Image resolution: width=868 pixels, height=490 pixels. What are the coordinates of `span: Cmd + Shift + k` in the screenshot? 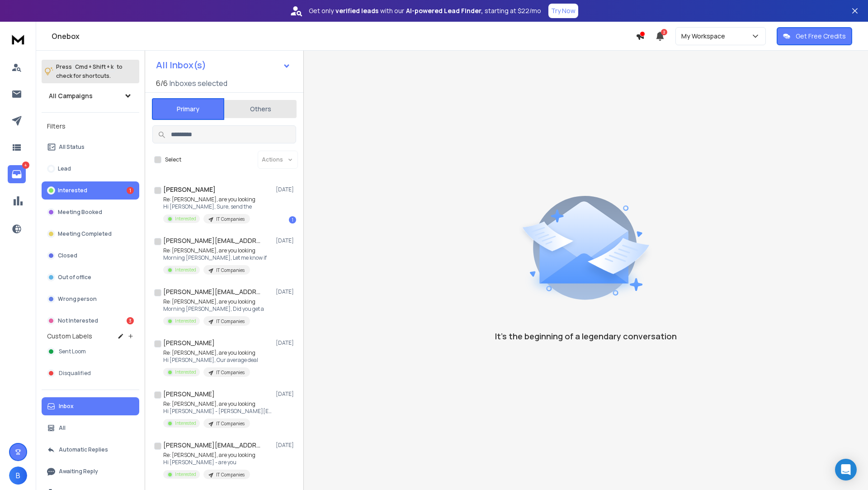 It's located at (94, 66).